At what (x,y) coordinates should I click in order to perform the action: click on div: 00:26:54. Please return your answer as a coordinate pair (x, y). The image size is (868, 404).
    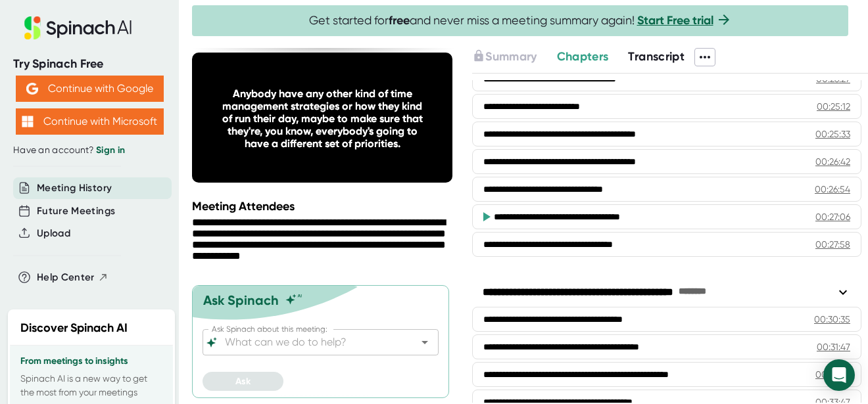
    Looking at the image, I should click on (833, 189).